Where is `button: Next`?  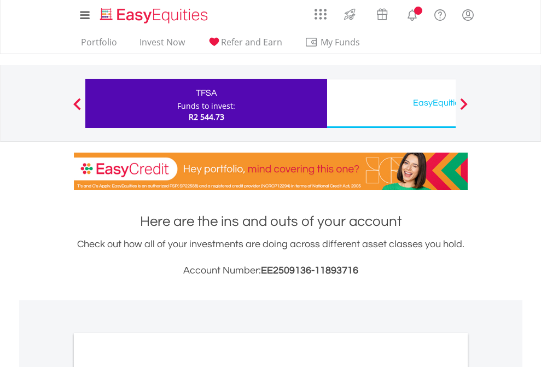 button: Next is located at coordinates (464, 109).